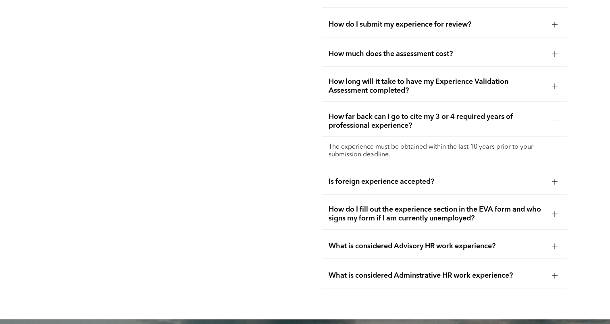  What do you see at coordinates (437, 121) in the screenshot?
I see `span: How far back can I go to cite my 3 or 4 required years of professional experience?` at bounding box center [437, 121].